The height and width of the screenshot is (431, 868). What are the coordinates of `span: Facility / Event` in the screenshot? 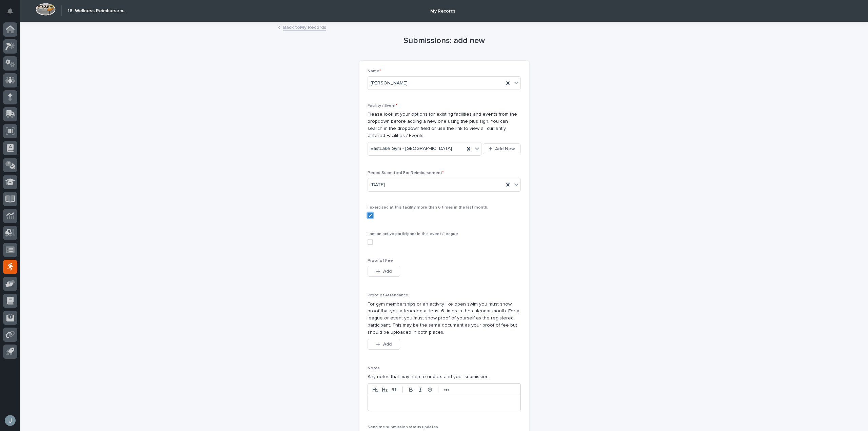 It's located at (383, 106).